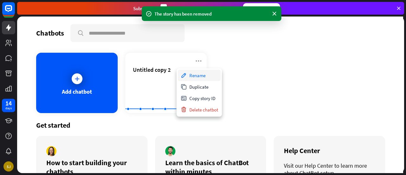  What do you see at coordinates (164, 8) in the screenshot?
I see `div: 3` at bounding box center [164, 8].